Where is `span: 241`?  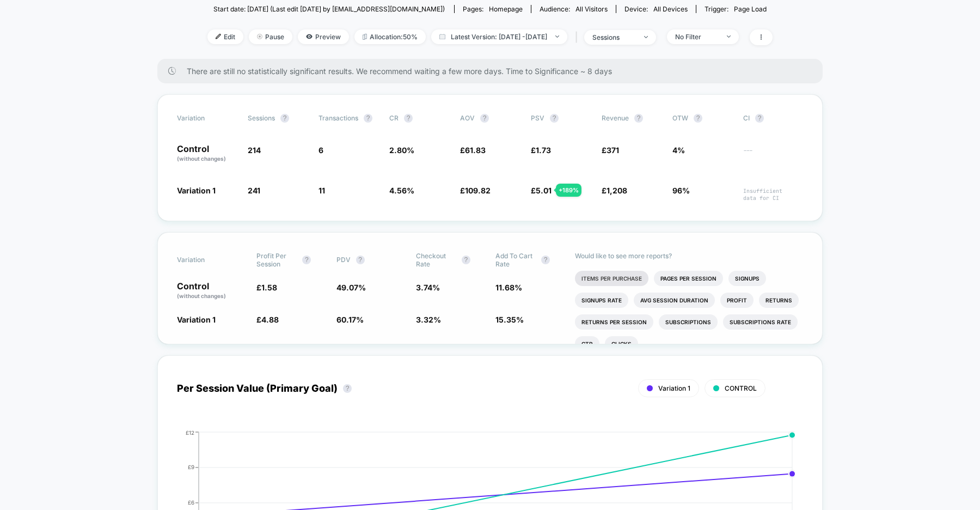 span: 241 is located at coordinates (254, 190).